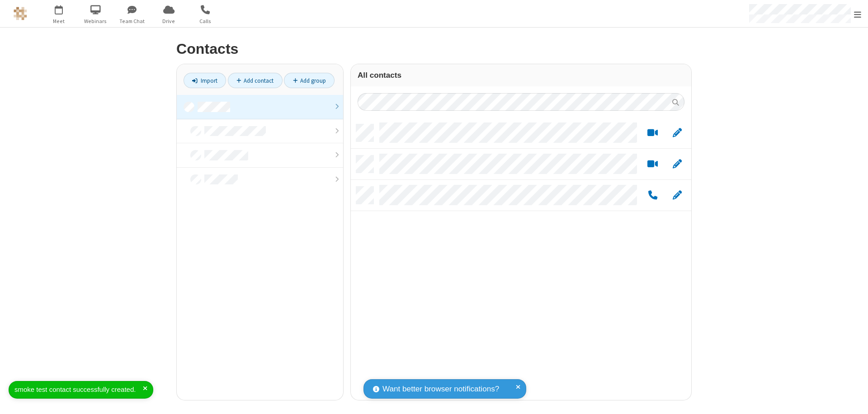 This screenshot has height=414, width=868. Describe the element at coordinates (95, 21) in the screenshot. I see `span: Webinars` at that location.